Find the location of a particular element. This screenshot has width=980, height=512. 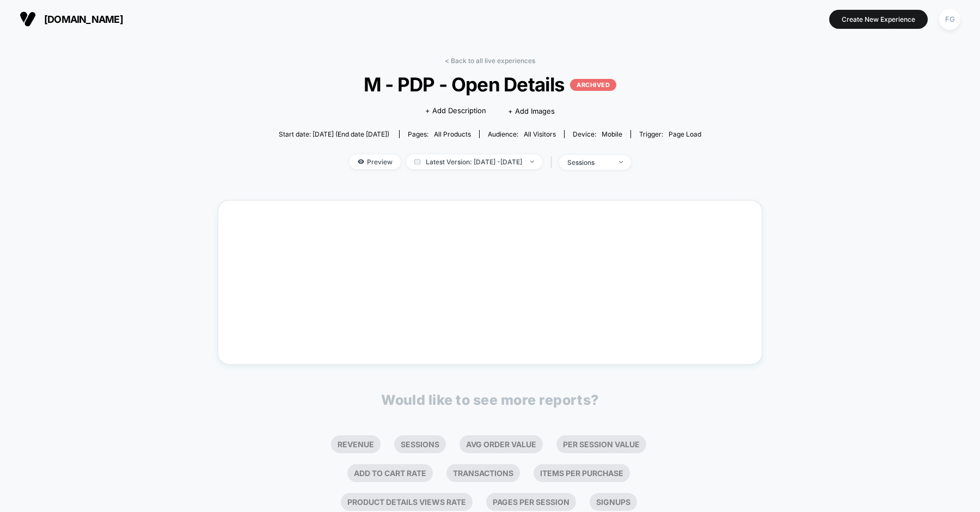

li: Add To Cart Rate is located at coordinates (390, 473).